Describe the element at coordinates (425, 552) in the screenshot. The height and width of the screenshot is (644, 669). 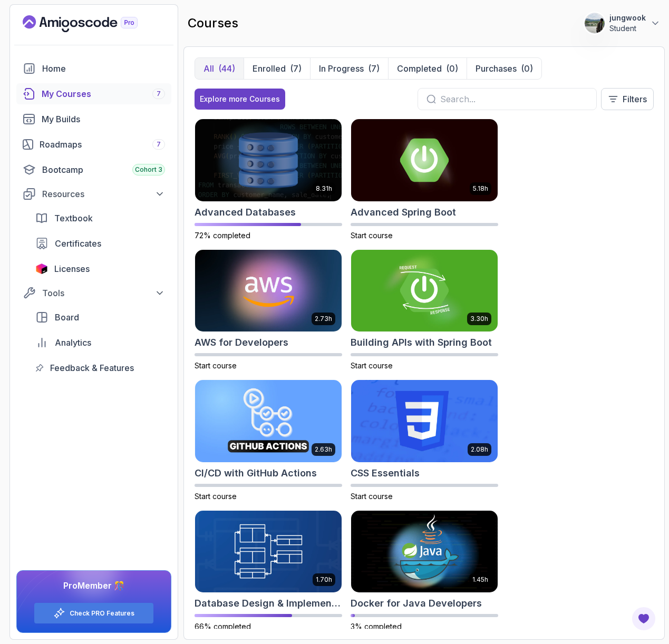
I see `img: Docker for Java Developers card` at that location.